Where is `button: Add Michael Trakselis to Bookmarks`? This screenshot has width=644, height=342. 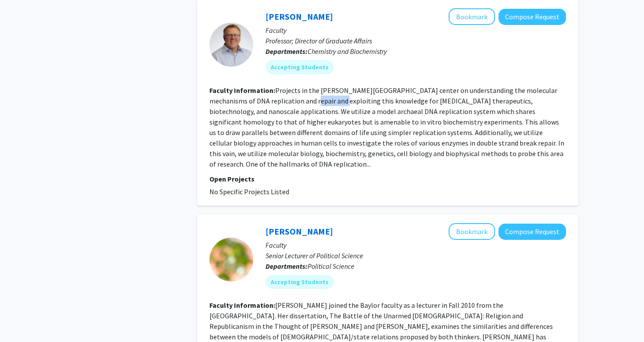 button: Add Michael Trakselis to Bookmarks is located at coordinates (472, 17).